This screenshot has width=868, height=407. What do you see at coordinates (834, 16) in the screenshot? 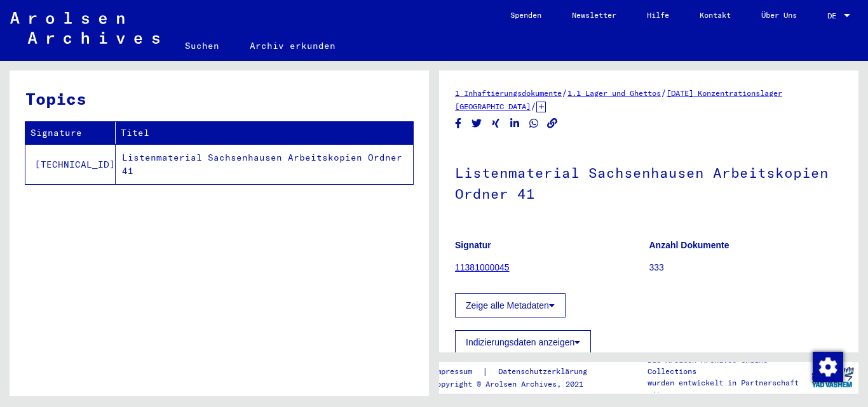
I see `span: DE` at bounding box center [834, 16].